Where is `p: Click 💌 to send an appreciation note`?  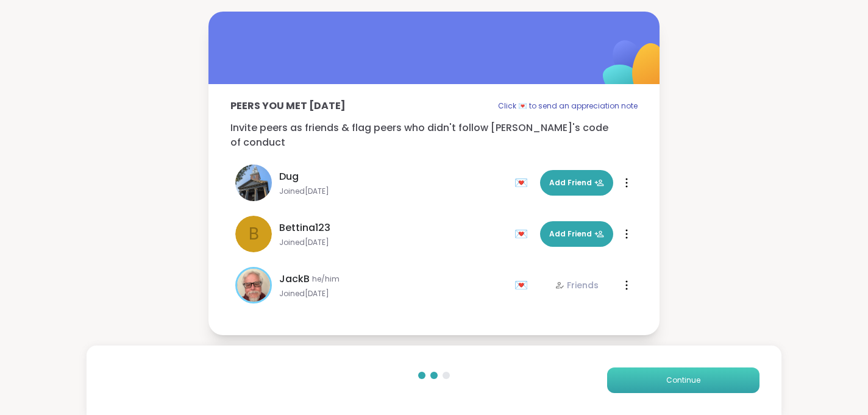
p: Click 💌 to send an appreciation note is located at coordinates (568, 106).